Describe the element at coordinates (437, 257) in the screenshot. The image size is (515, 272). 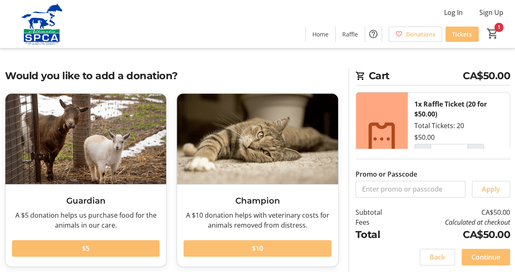
I see `button: Back` at that location.